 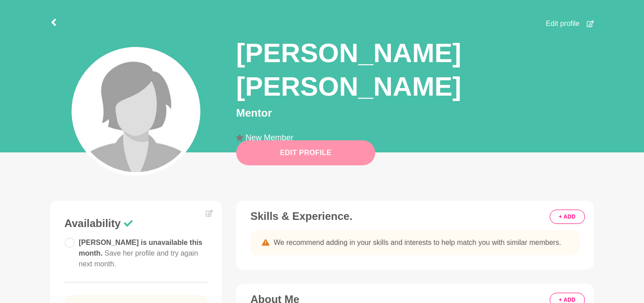 What do you see at coordinates (568, 217) in the screenshot?
I see `button: + ADD` at bounding box center [568, 217].